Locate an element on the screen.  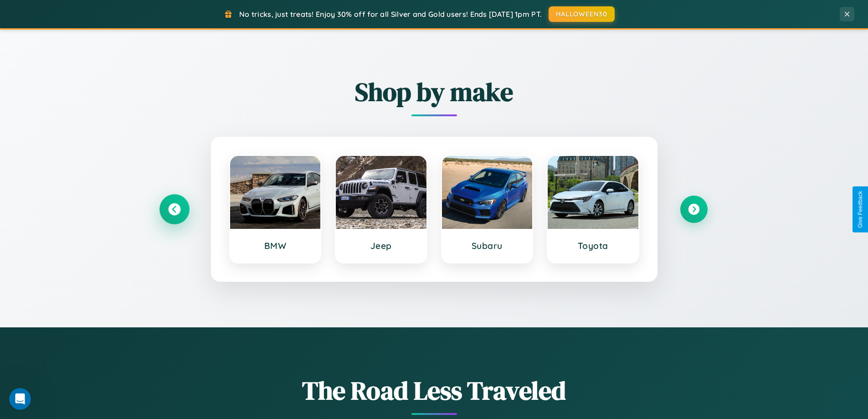
h3: BMW is located at coordinates (276, 246).